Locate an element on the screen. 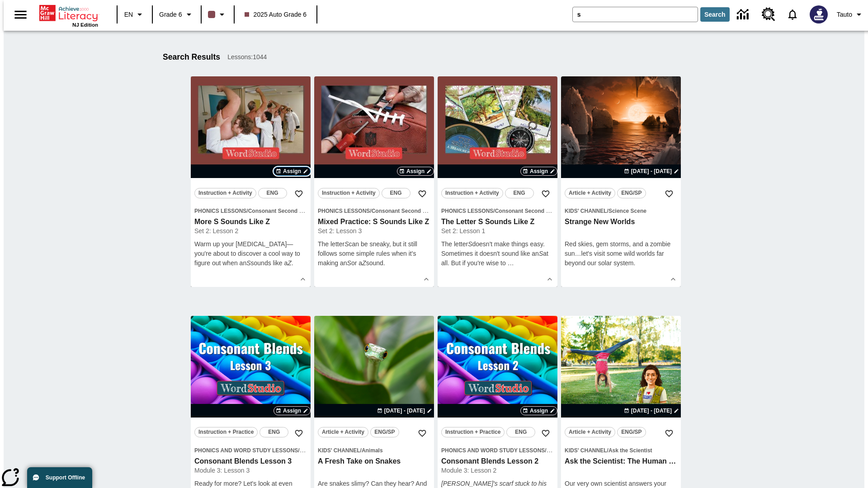  div: Red skies, gem storms, and a zombie sun…let's visit some wild worlds far beyond our solar system. is located at coordinates (621, 253).